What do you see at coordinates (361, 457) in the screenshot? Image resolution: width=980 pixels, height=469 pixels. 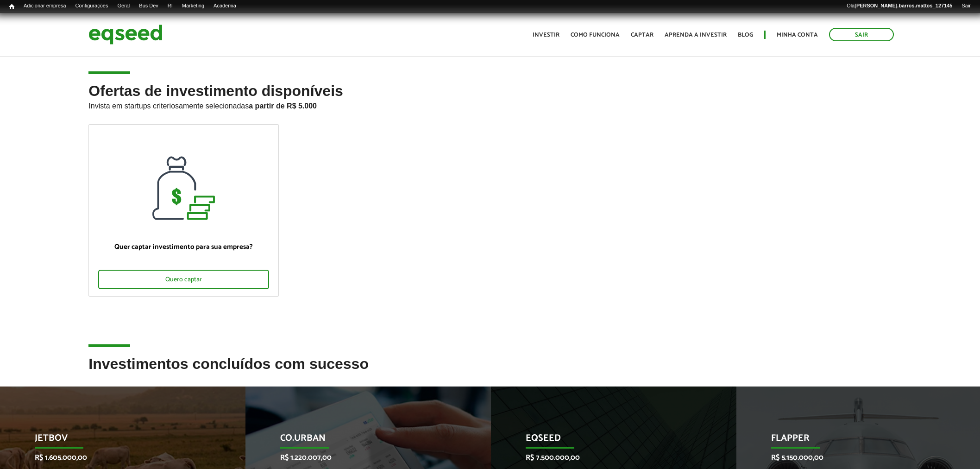 I see `p: R$ 1.220.007,00` at bounding box center [361, 457].